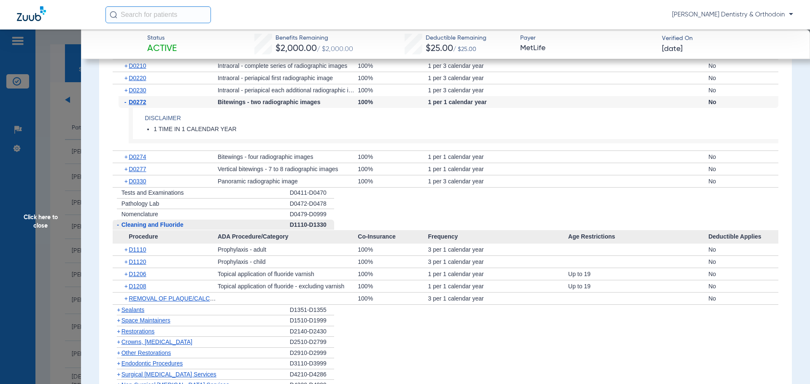  What do you see at coordinates (312, 321) in the screenshot?
I see `div: D1510-D1999` at bounding box center [312, 321].